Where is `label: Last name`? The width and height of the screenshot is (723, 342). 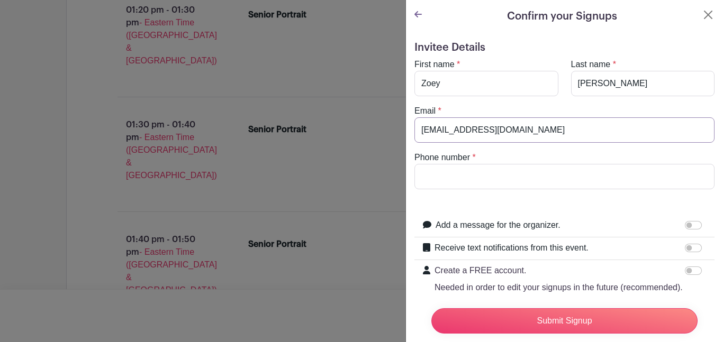
label: Last name is located at coordinates (591, 65).